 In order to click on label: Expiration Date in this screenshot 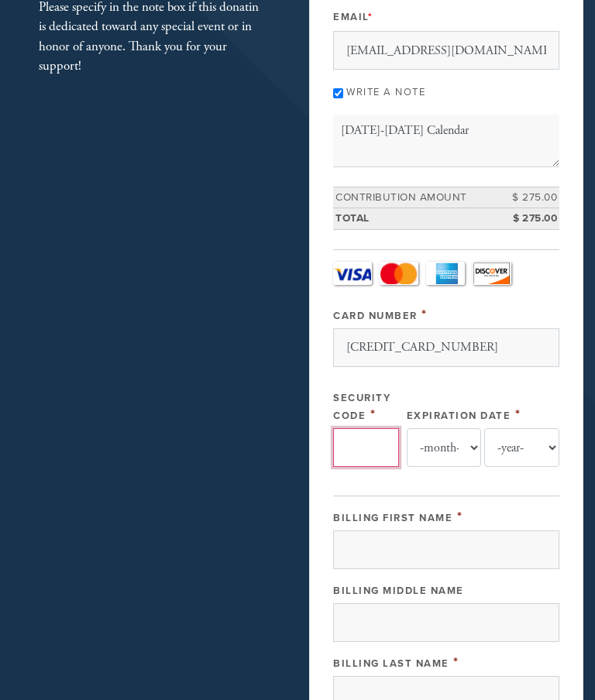, I will do `click(458, 416)`.